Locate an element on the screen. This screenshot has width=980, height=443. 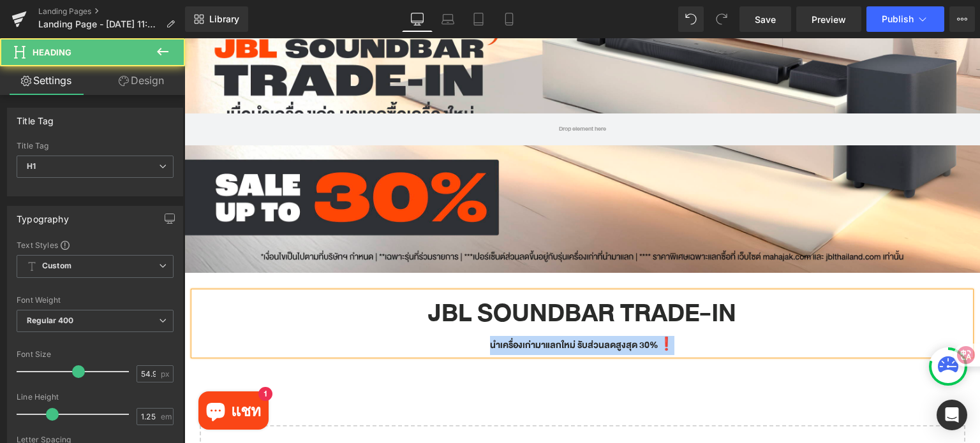
span: px is located at coordinates (166, 374).